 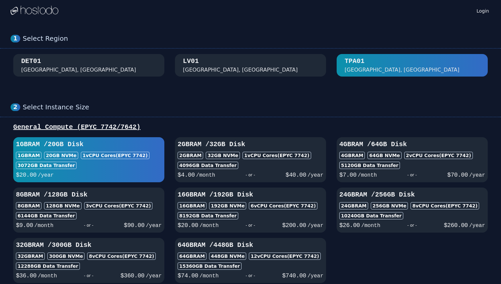 I want to click on span: $ 70.00, so click(x=458, y=175).